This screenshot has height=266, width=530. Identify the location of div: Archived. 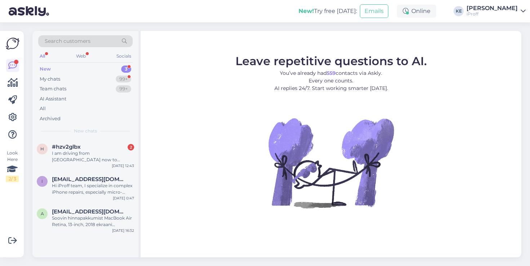
(50, 119).